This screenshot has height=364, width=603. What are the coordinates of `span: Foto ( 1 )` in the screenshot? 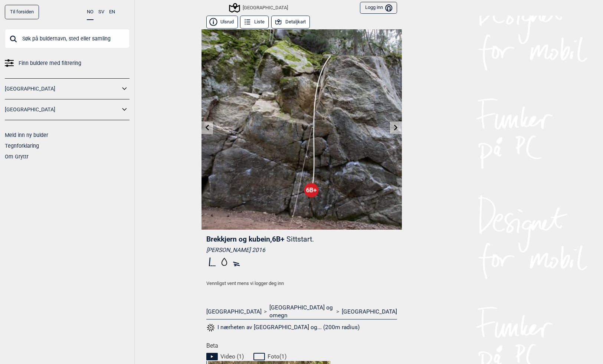 It's located at (277, 356).